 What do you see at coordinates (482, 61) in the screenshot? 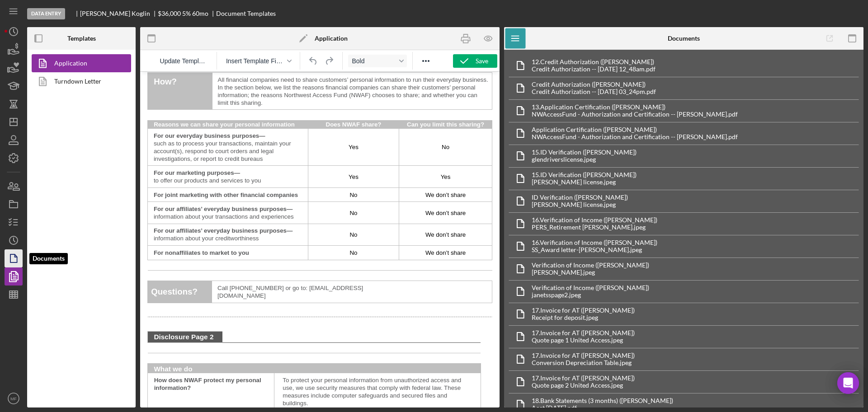
I see `div: Save` at bounding box center [482, 61].